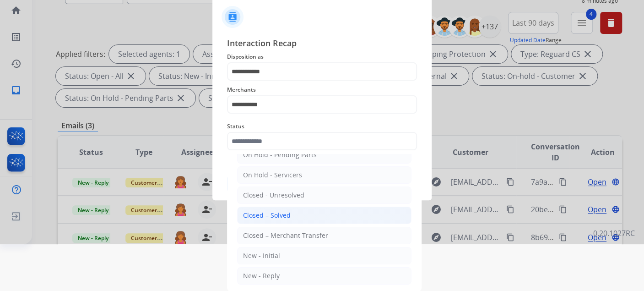 This screenshot has height=291, width=644. Describe the element at coordinates (322, 44) in the screenshot. I see `span: Interaction Recap` at that location.